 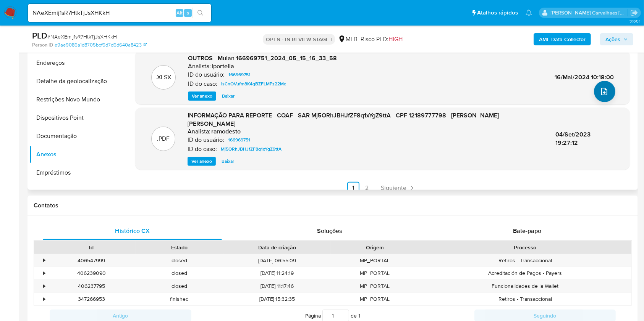 I want to click on p: .XLSX, so click(x=164, y=77).